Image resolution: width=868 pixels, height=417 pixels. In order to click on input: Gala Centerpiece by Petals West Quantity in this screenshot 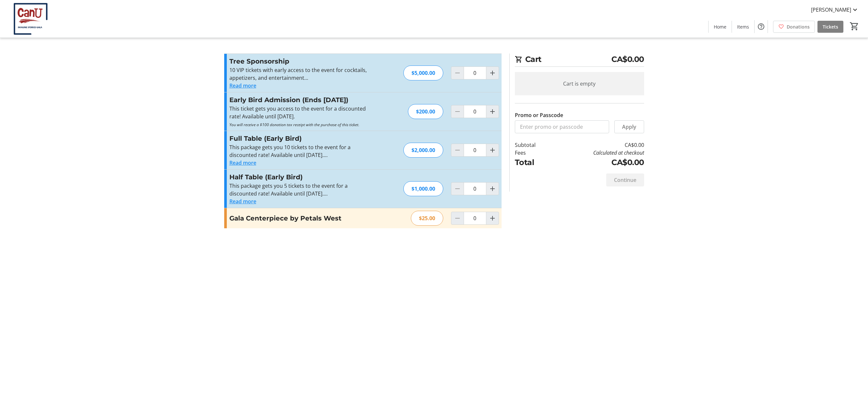, I will do `click(475, 218)`.